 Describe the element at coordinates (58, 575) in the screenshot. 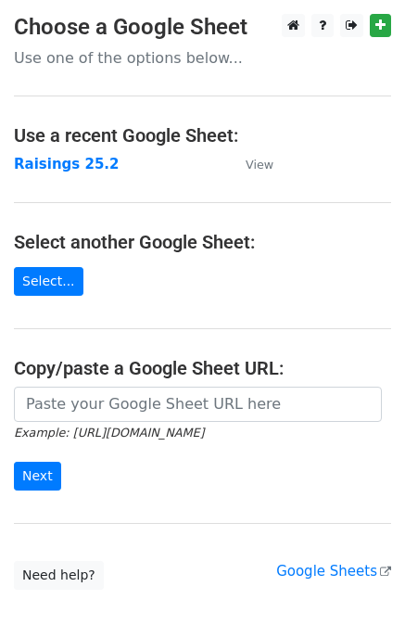

I see `a: Need help?` at that location.